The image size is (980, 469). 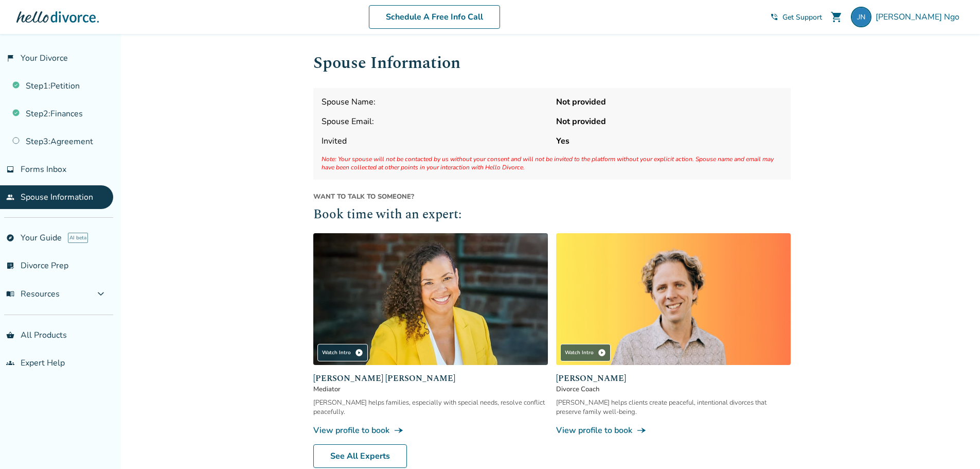 I want to click on img: Claudia Brown Coulter, so click(x=431, y=299).